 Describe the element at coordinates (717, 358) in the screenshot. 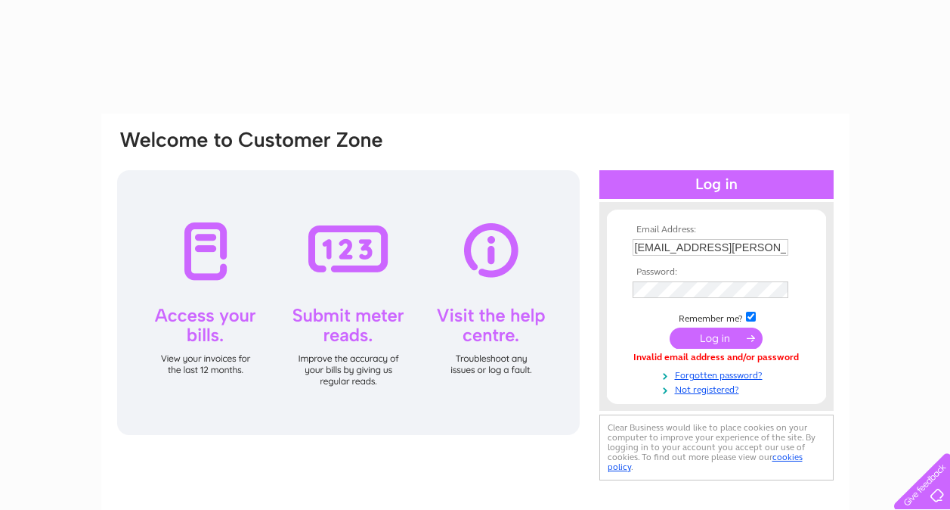

I see `div: Invalid email address and/or password` at that location.